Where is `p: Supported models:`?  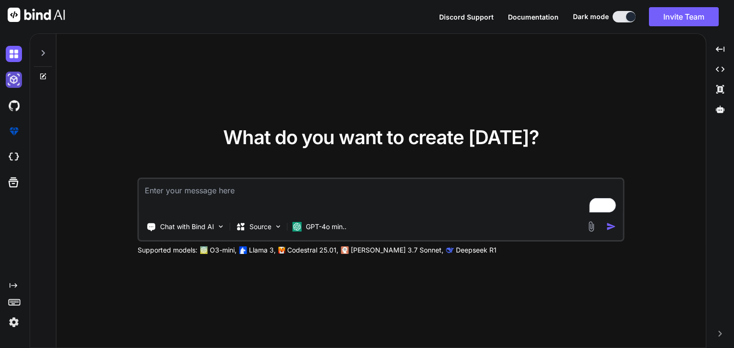
p: Supported models: is located at coordinates (167, 250).